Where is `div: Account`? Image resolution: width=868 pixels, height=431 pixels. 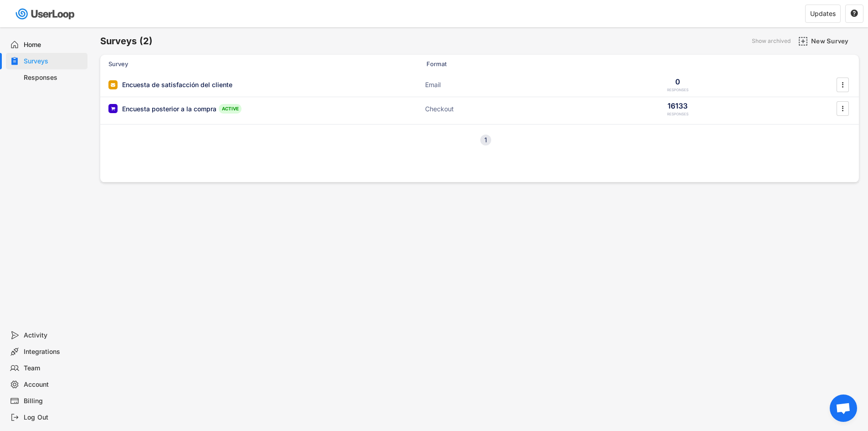 div: Account is located at coordinates (54, 385).